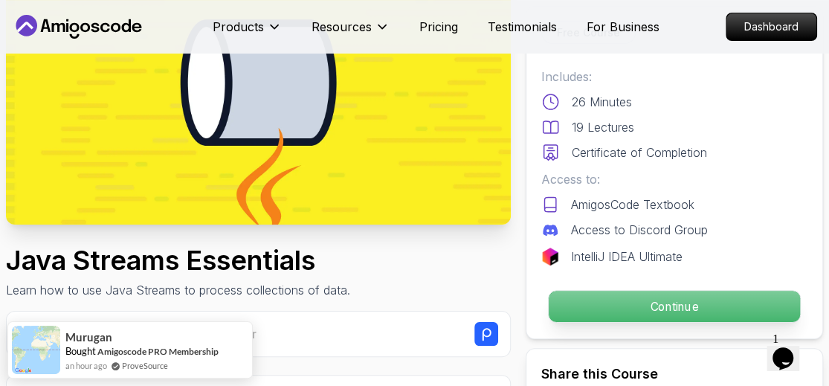  What do you see at coordinates (623, 27) in the screenshot?
I see `p: For Business` at bounding box center [623, 27].